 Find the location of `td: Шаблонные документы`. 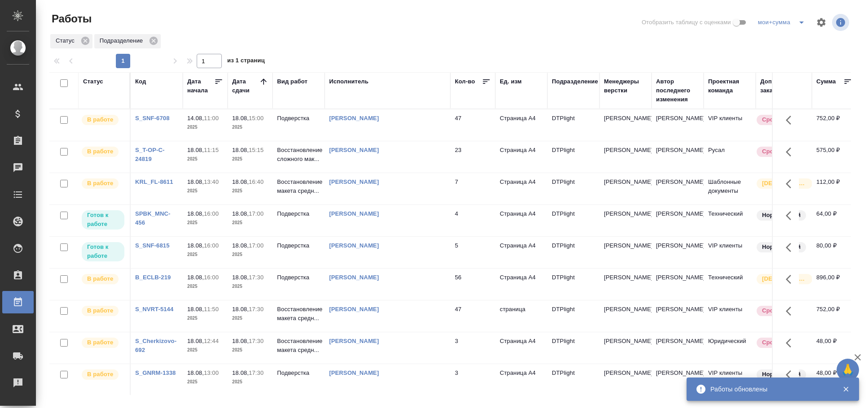

td: Шаблонные документы is located at coordinates (729, 189).